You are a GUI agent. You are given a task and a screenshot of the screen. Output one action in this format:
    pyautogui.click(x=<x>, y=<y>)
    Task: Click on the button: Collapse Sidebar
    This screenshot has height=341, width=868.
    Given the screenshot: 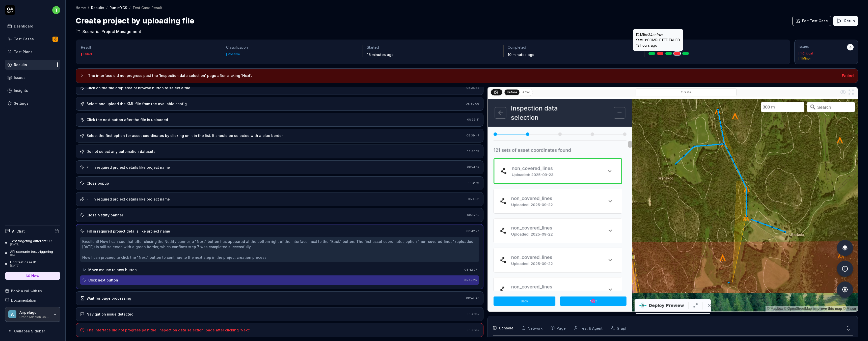 What is the action you would take?
    pyautogui.click(x=33, y=331)
    